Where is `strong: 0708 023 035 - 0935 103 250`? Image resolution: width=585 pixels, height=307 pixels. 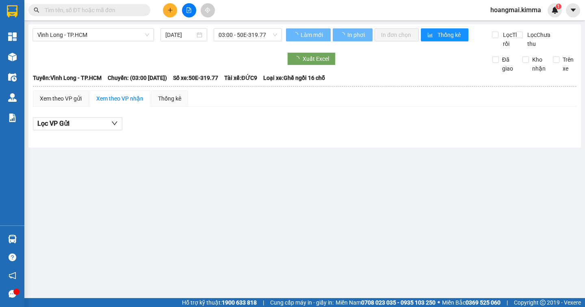 strong: 0708 023 035 - 0935 103 250 is located at coordinates (398, 303).